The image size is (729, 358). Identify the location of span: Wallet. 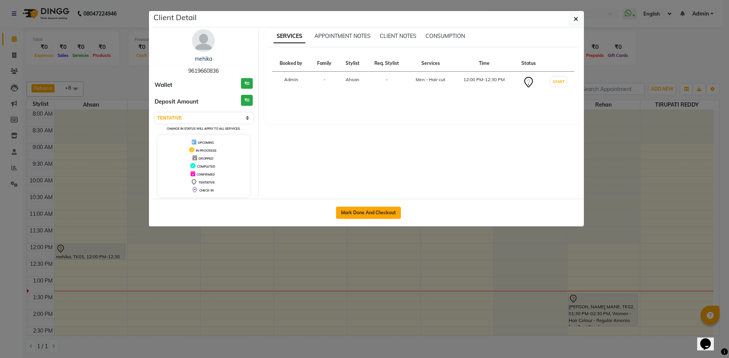
(163, 85).